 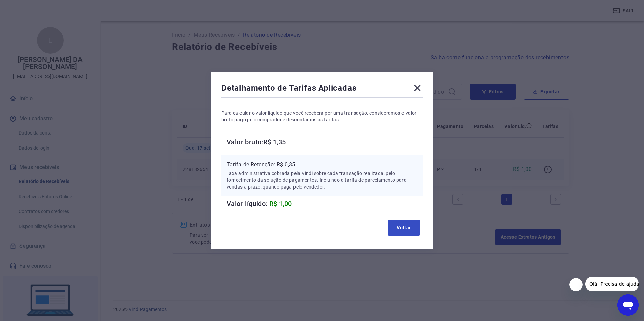 I want to click on h6: Valor líquido:, so click(x=325, y=204).